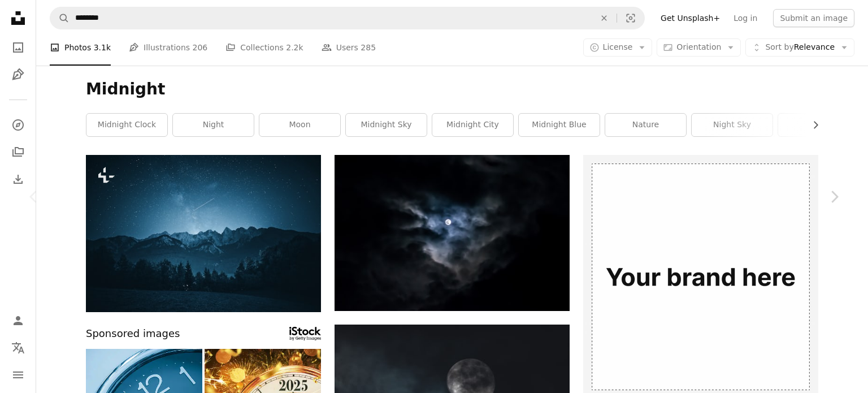 The width and height of the screenshot is (868, 393). What do you see at coordinates (645, 125) in the screenshot?
I see `a: nature` at bounding box center [645, 125].